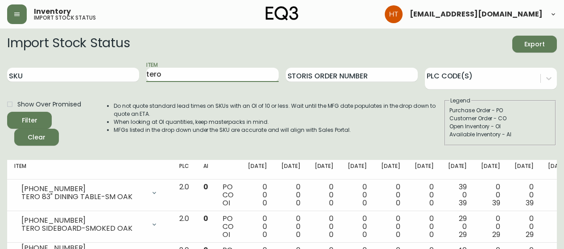 This screenshot has height=249, width=564. Describe the element at coordinates (49, 104) in the screenshot. I see `span: Show Over Promised` at that location.